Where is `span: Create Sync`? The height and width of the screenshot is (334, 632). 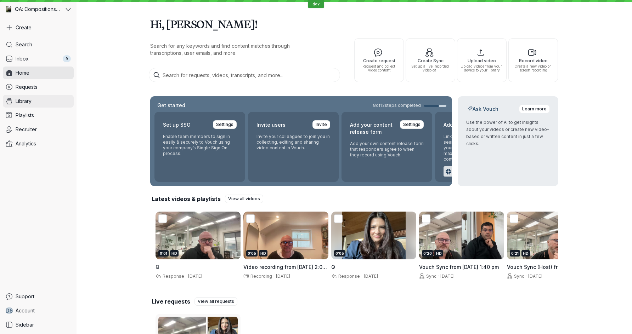
span: Create Sync is located at coordinates (430, 61).